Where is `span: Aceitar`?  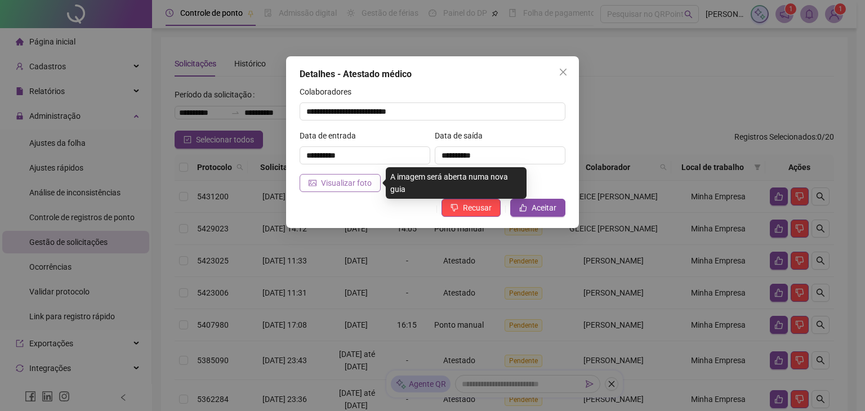
span: Aceitar is located at coordinates (544, 208).